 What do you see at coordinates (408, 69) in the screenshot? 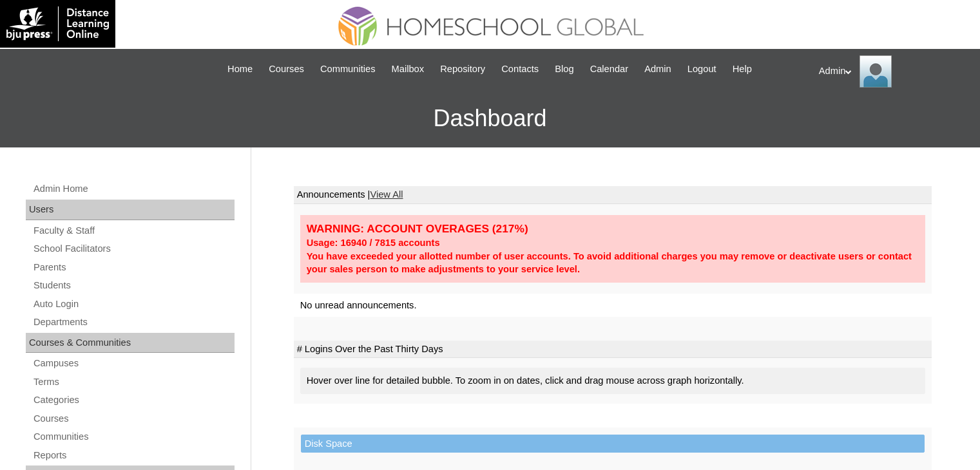
I see `a: Mailbox` at bounding box center [408, 69].